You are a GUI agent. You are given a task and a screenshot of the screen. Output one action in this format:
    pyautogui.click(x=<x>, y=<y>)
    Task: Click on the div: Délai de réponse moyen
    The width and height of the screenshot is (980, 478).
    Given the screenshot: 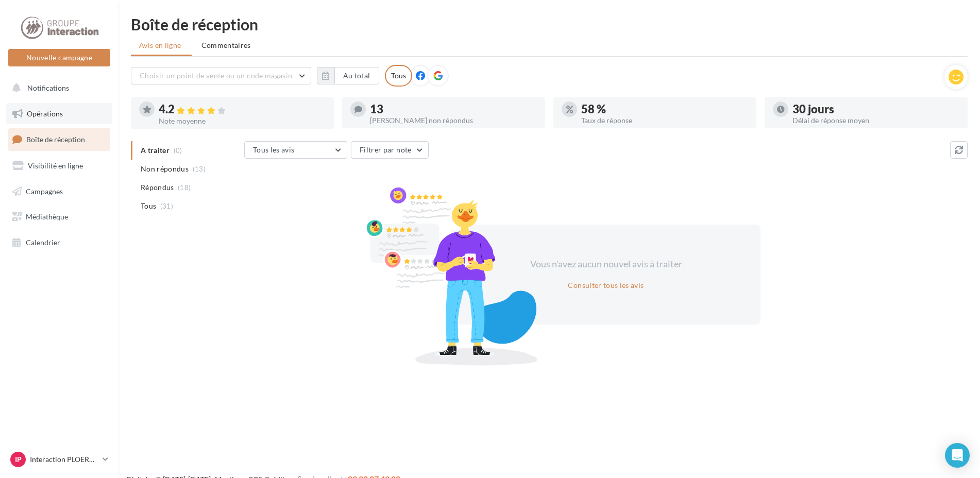 What is the action you would take?
    pyautogui.click(x=875, y=121)
    